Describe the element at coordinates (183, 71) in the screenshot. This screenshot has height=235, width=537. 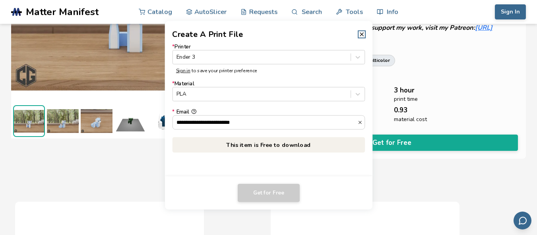
I see `a: Sign in` at that location.